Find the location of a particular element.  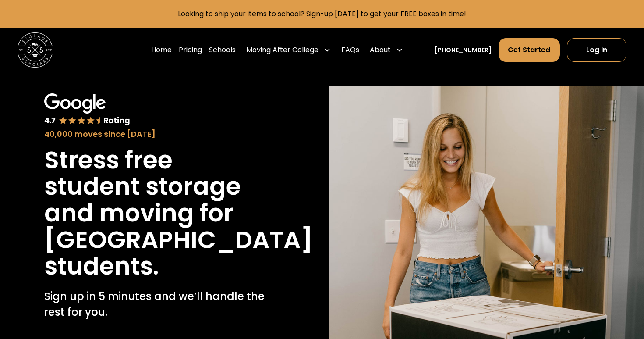

p: Sign up in 5 minutes and we’ll handle the rest for you. is located at coordinates (158, 304).